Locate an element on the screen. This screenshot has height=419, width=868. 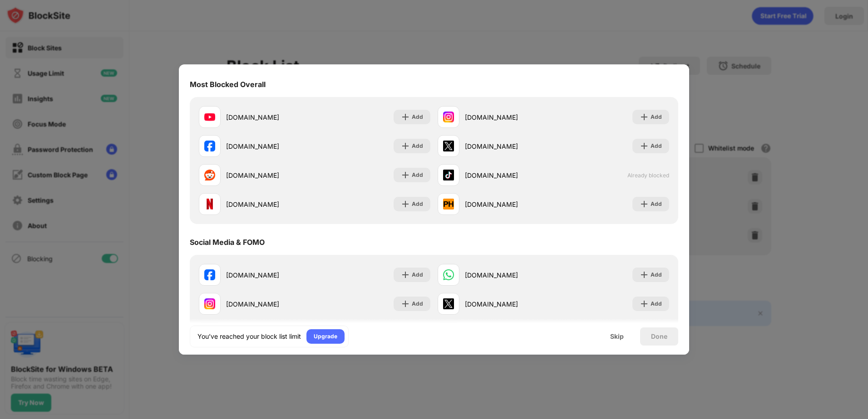
div: Done is located at coordinates (659, 337).